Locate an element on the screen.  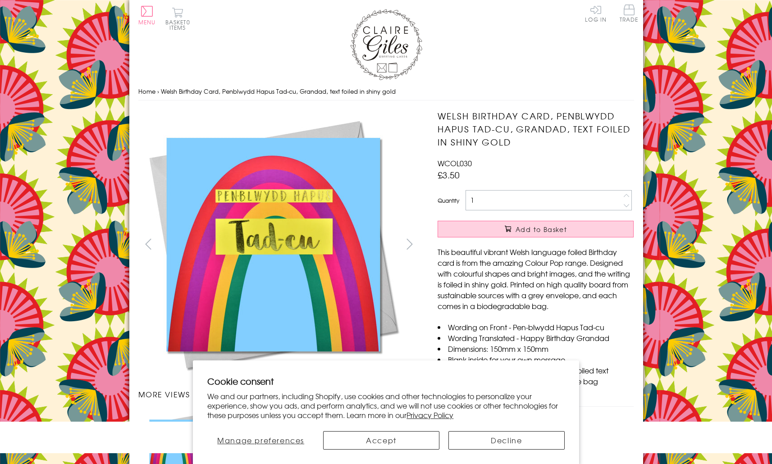
button: Decline is located at coordinates (507, 440).